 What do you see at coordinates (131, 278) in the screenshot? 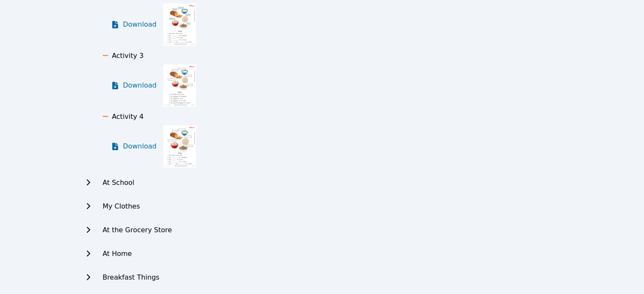
I see `h2: Breakfast Things` at bounding box center [131, 278].